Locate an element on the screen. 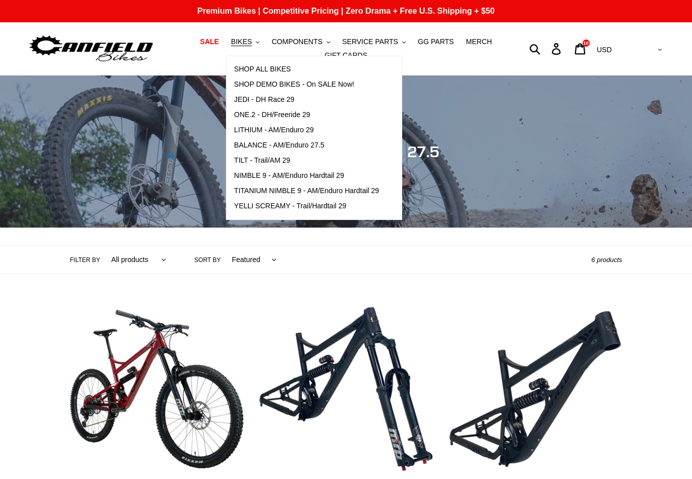  span: BIKES is located at coordinates (241, 42).